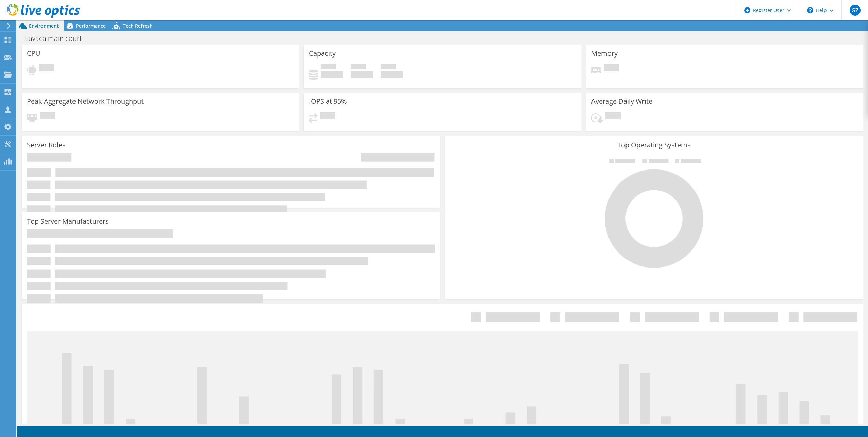  Describe the element at coordinates (328, 67) in the screenshot. I see `span: Used` at that location.